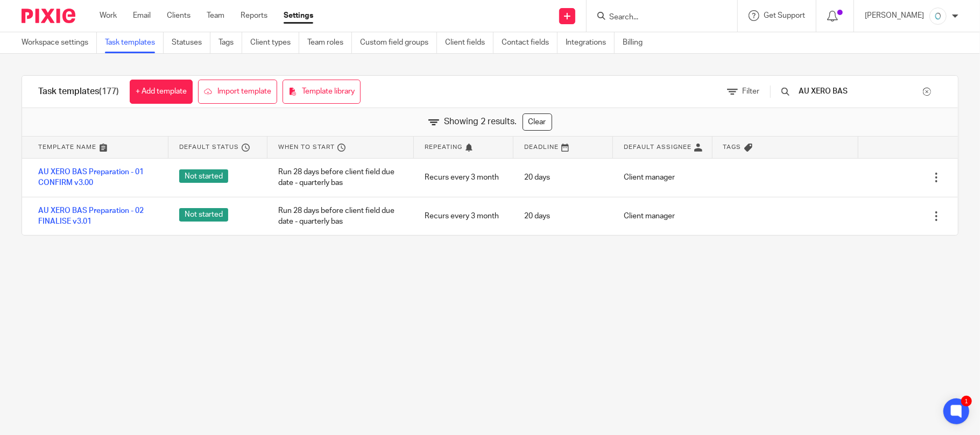 The height and width of the screenshot is (435, 980). Describe the element at coordinates (78, 91) in the screenshot. I see `h1: Task templates` at that location.